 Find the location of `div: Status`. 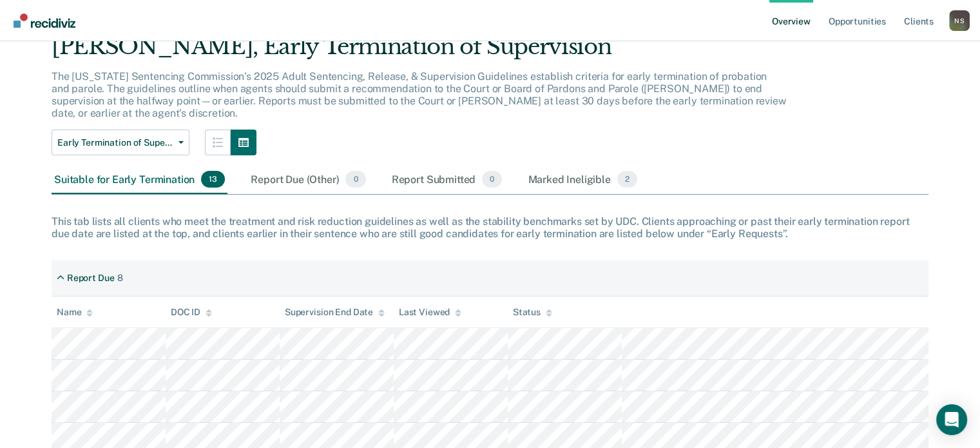

div: Status is located at coordinates (532, 312).